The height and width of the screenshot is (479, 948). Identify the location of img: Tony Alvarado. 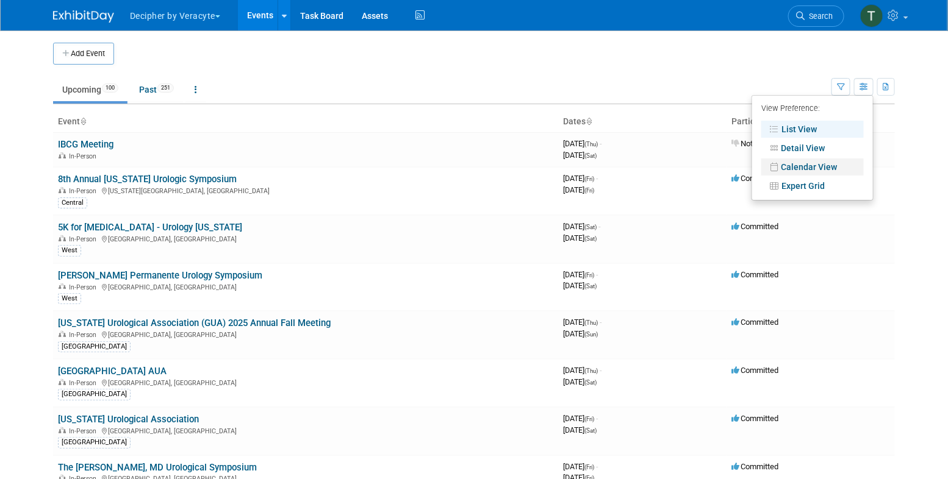
(872, 16).